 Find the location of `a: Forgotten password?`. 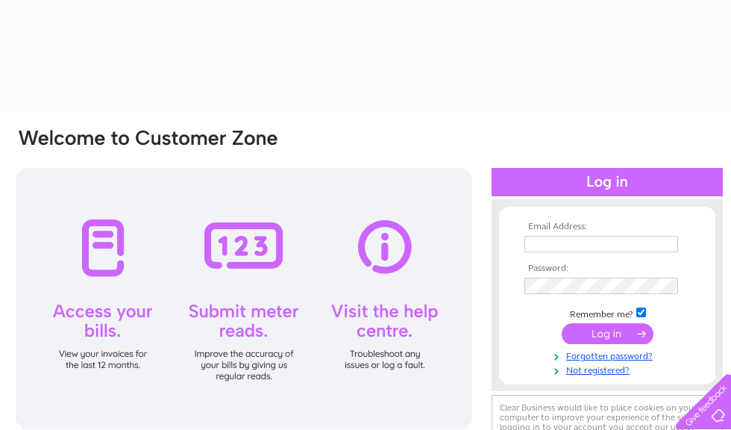

a: Forgotten password? is located at coordinates (609, 354).